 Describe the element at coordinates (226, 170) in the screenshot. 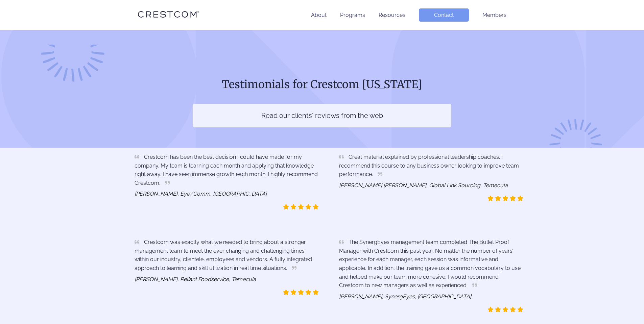

I see `span: Crestcom has been the best decision I could have made for my company. My team is learning each mo...` at that location.